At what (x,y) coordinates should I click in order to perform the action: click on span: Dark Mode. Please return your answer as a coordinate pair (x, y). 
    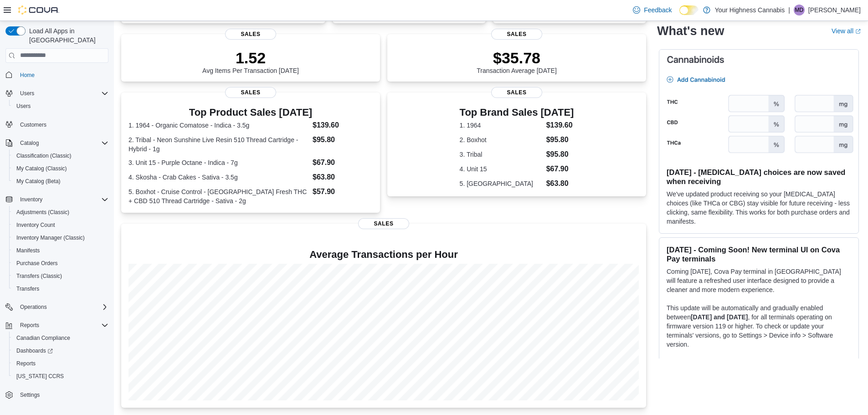
    Looking at the image, I should click on (680, 15).